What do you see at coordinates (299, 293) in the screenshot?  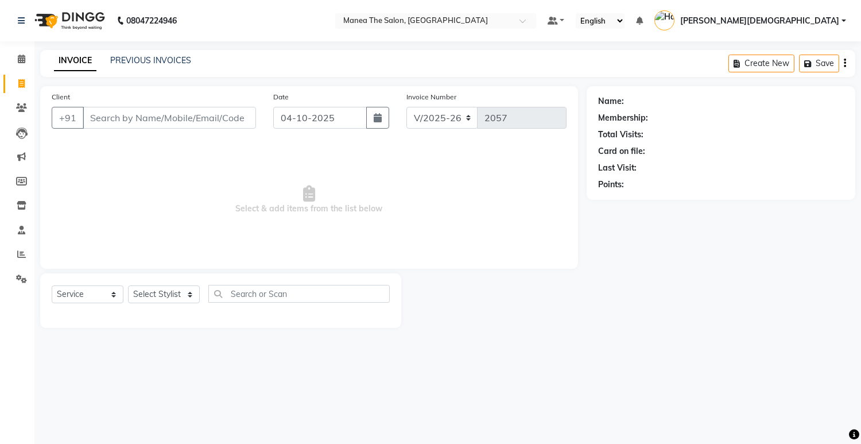 I see `input: Search or Scan` at bounding box center [299, 293].